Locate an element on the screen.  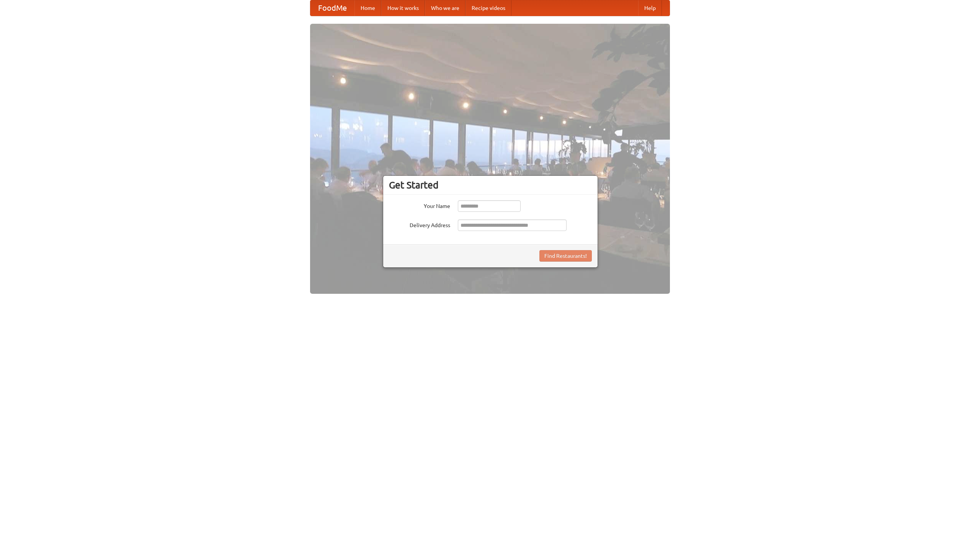
a: Home is located at coordinates (368, 8).